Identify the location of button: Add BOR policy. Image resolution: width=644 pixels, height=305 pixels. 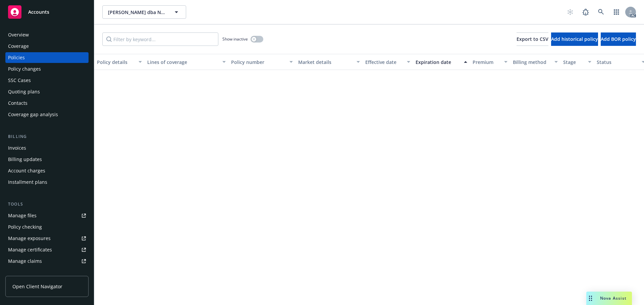
(618, 39).